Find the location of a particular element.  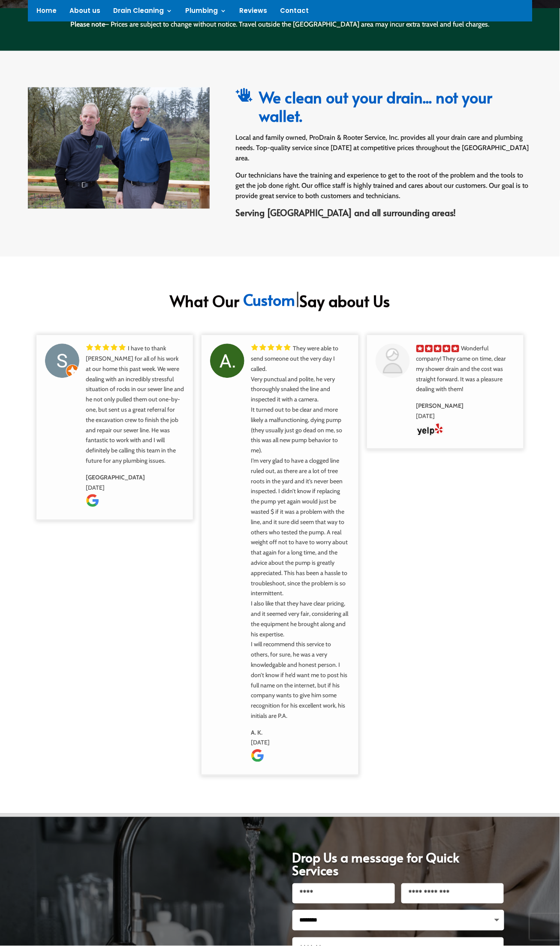

div: Custom is located at coordinates (269, 299).